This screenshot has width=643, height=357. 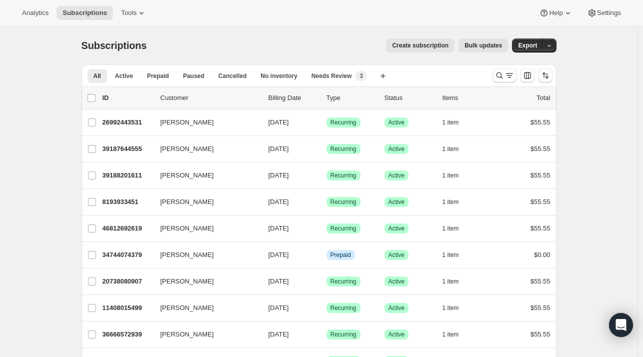 I want to click on button: Bulk updates, so click(x=483, y=45).